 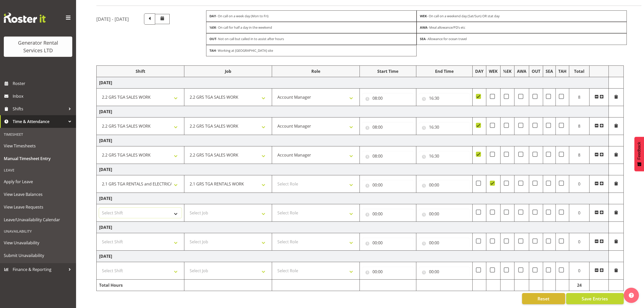 I want to click on div: ½EK, so click(x=507, y=72).